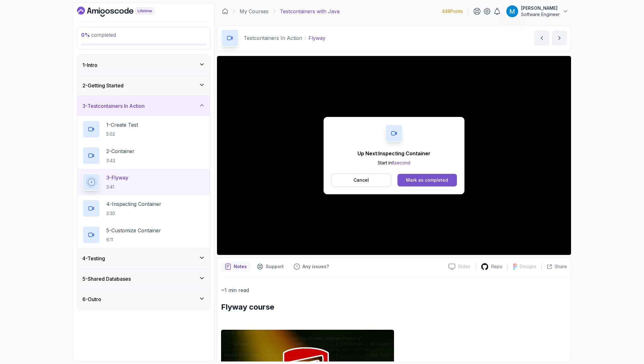 The image size is (644, 364). Describe the element at coordinates (90, 65) in the screenshot. I see `h3: 1 - Intro` at that location.